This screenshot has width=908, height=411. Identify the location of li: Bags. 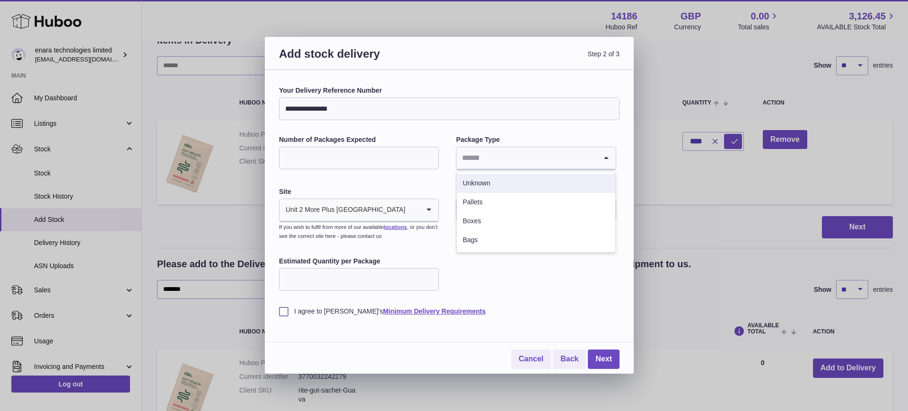
(536, 240).